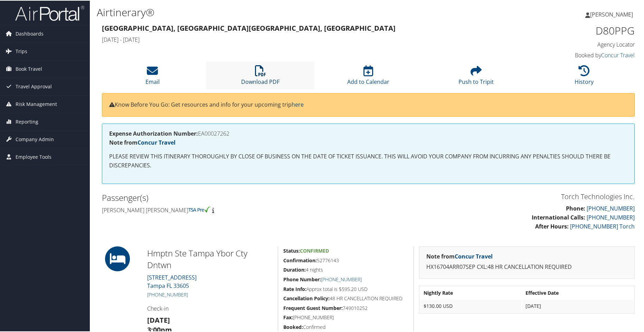  I want to click on strong: International Calls:, so click(558, 217).